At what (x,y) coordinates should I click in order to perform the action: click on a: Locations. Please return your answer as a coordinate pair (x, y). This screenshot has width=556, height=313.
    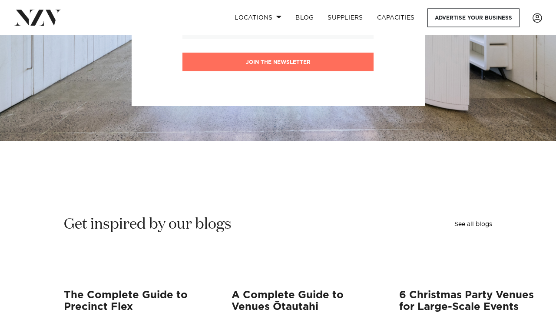
    Looking at the image, I should click on (258, 17).